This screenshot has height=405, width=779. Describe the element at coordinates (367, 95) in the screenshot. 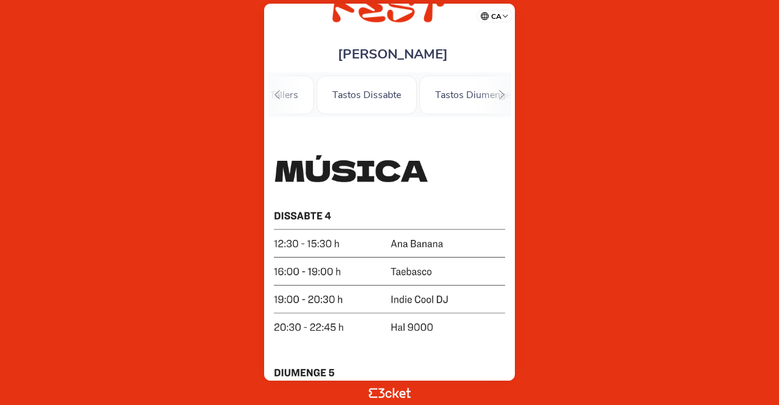

I see `div: Tastos Dissabte` at that location.